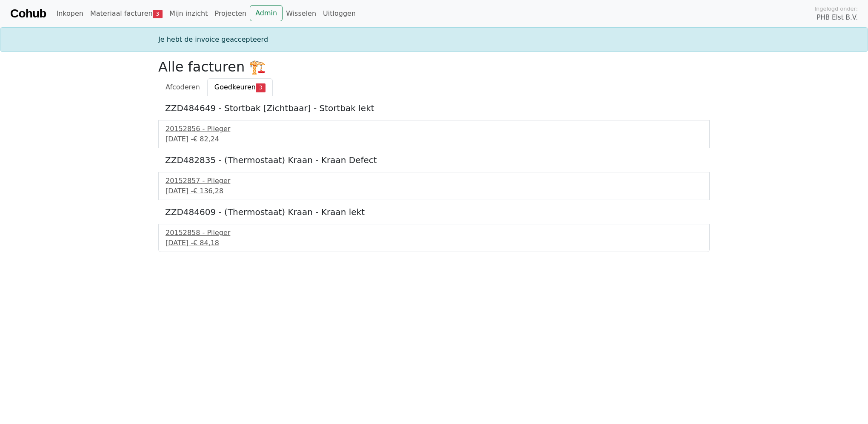 This screenshot has width=868, height=424. I want to click on div: 20152857 - Plieger, so click(434, 181).